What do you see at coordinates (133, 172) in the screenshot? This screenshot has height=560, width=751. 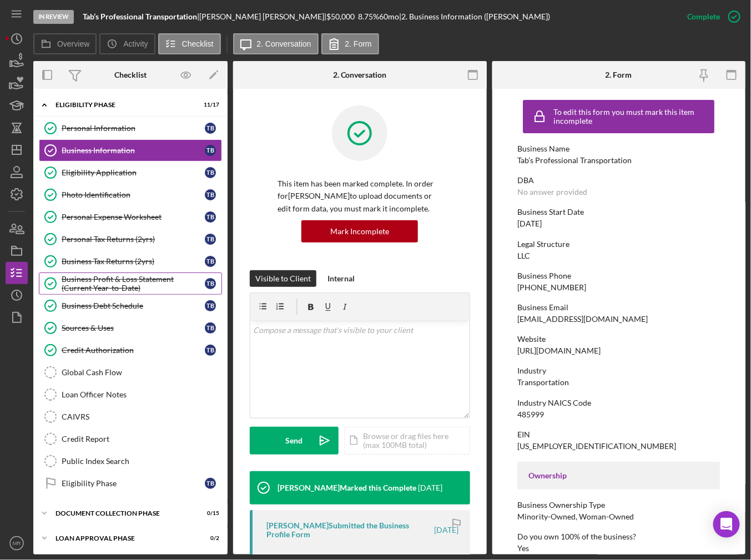 I see `div: Eligibility Application` at bounding box center [133, 172].